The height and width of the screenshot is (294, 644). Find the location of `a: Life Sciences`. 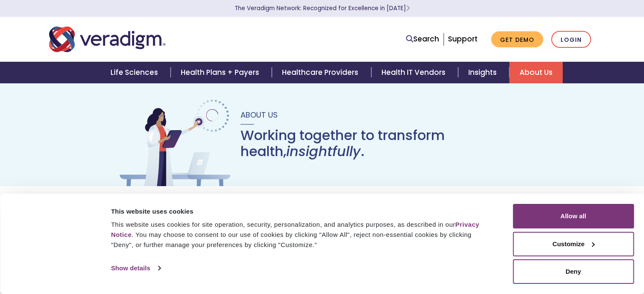

a: Life Sciences is located at coordinates (136, 72).